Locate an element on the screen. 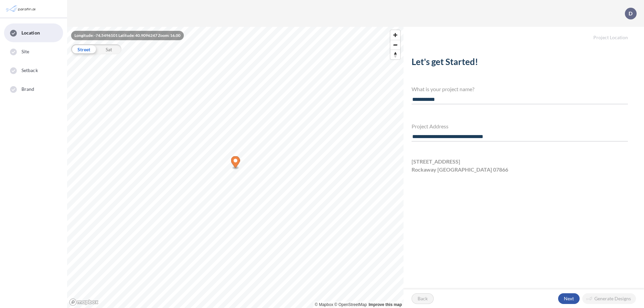  span: Zoom in is located at coordinates (395, 35).